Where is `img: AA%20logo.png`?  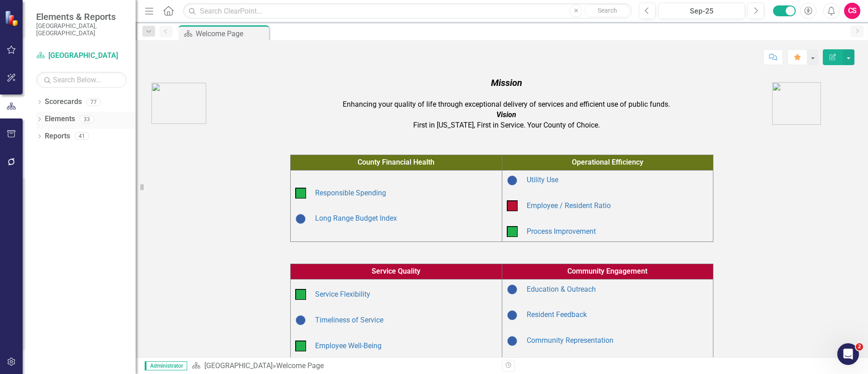
img: AA%20logo.png is located at coordinates (796, 104).